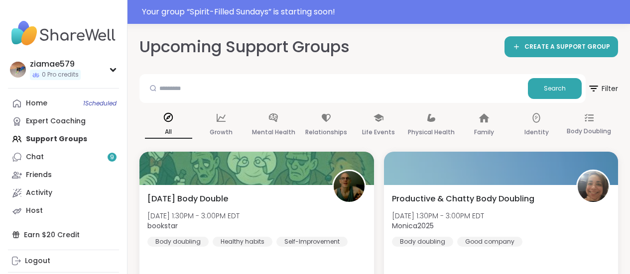  What do you see at coordinates (18, 70) in the screenshot?
I see `img: ziamae579` at bounding box center [18, 70].